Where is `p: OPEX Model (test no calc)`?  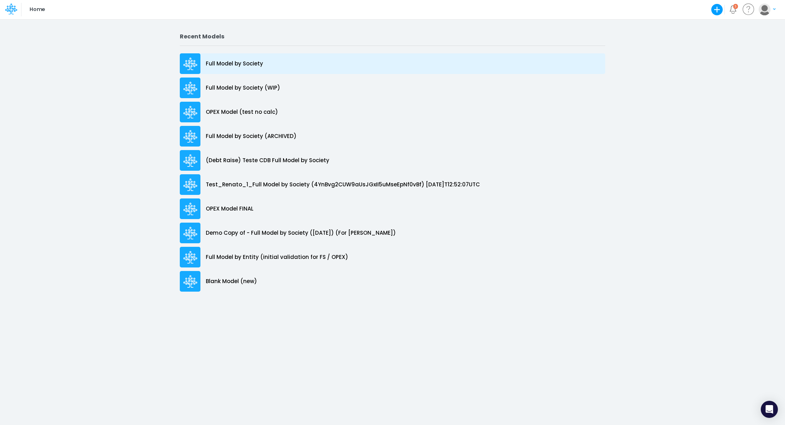 p: OPEX Model (test no calc) is located at coordinates (242, 112).